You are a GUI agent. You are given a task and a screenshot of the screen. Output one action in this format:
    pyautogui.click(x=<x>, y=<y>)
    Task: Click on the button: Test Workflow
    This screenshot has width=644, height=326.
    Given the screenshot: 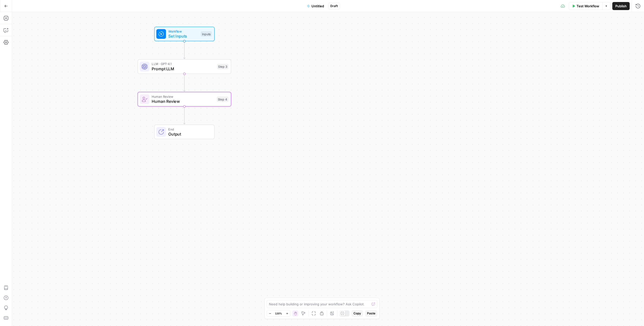 What is the action you would take?
    pyautogui.click(x=585, y=6)
    